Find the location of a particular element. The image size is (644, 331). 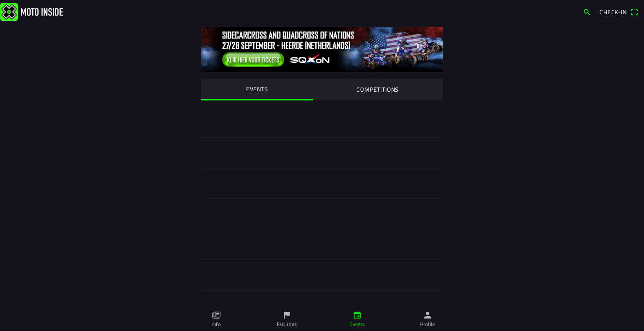

a: search is located at coordinates (587, 12).